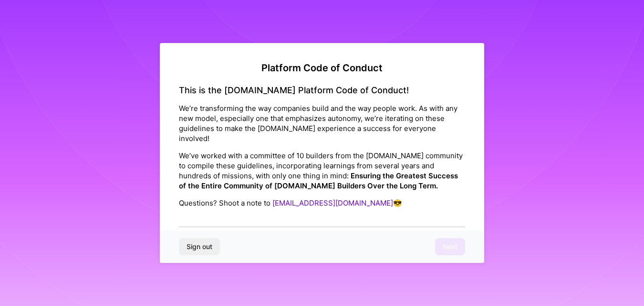 The width and height of the screenshot is (644, 306). Describe the element at coordinates (322, 203) in the screenshot. I see `p: Questions? Shoot a note to 😎` at that location.